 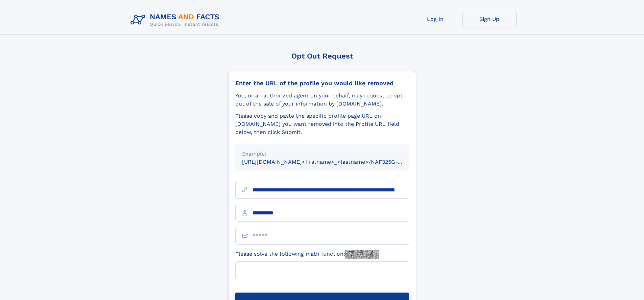 I want to click on a: Sign Up, so click(x=489, y=19).